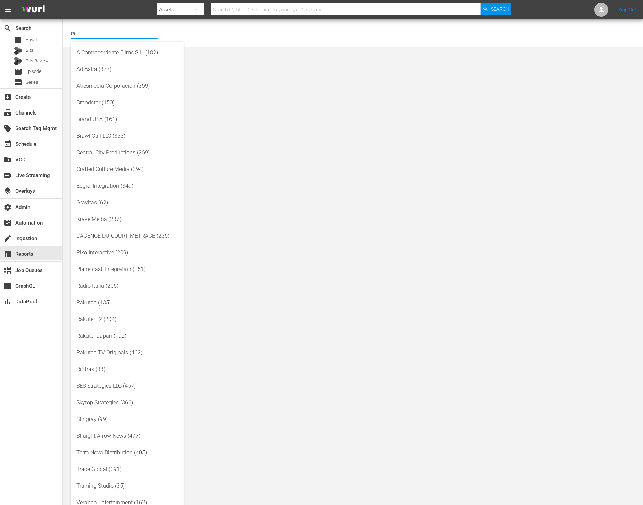 The image size is (643, 505). Describe the element at coordinates (8, 113) in the screenshot. I see `span: Channels` at that location.